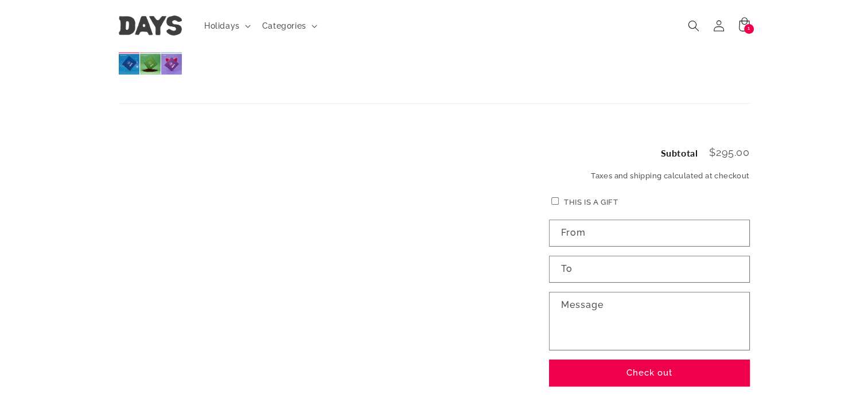  Describe the element at coordinates (650, 176) in the screenshot. I see `small: Taxes and shipping calculated at checkout` at that location.